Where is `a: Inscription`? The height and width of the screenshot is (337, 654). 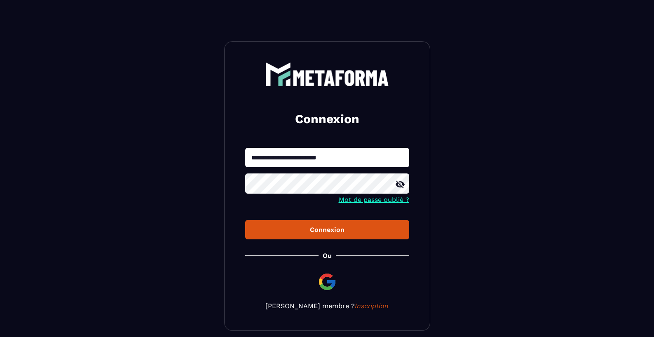
a: Inscription is located at coordinates (372, 306).